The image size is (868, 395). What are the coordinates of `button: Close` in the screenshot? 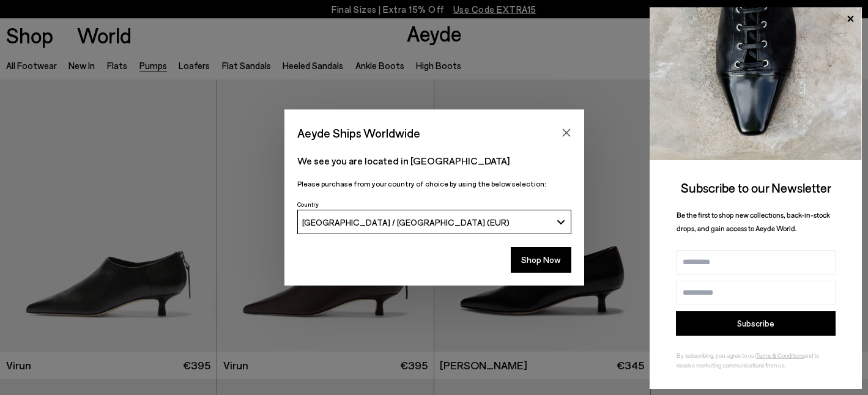 It's located at (567, 133).